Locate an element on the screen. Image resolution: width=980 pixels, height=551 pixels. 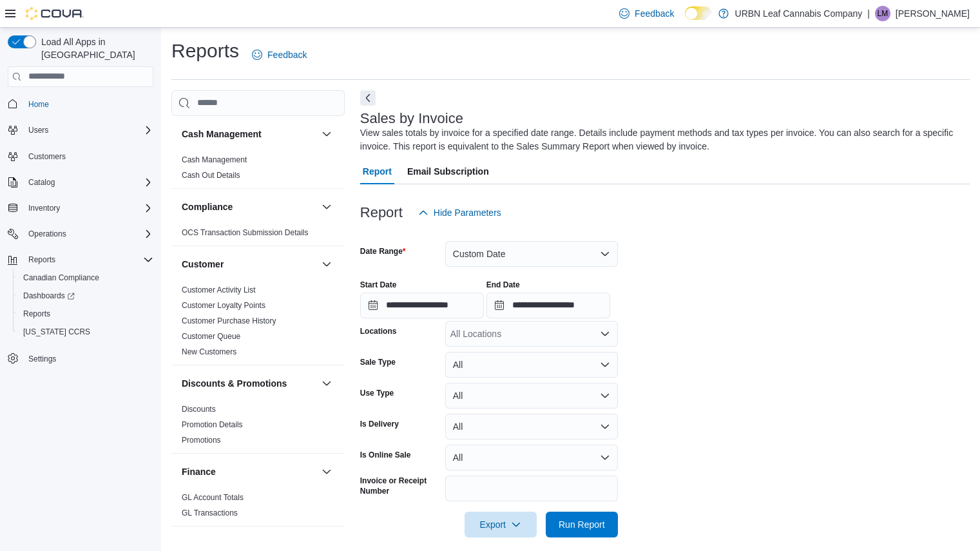
button: Export is located at coordinates (500, 524).